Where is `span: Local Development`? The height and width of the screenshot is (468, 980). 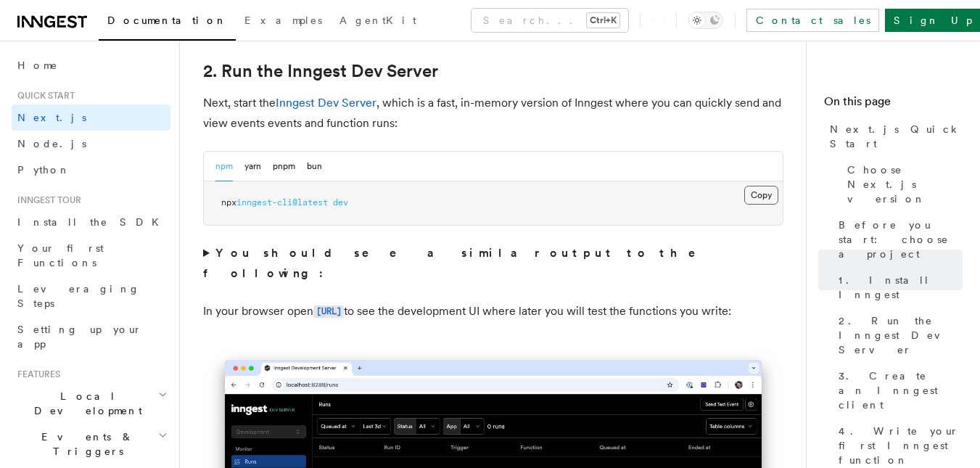 span: Local Development is located at coordinates (85, 403).